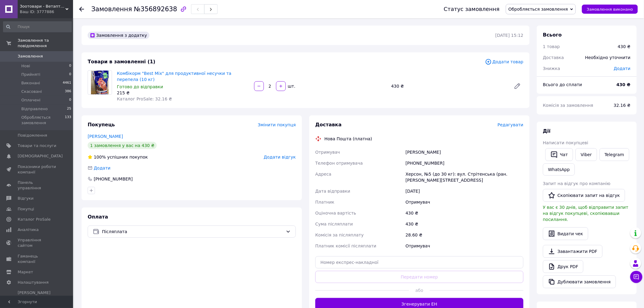  Describe the element at coordinates (551, 69) in the screenshot. I see `span: Знижка` at that location.